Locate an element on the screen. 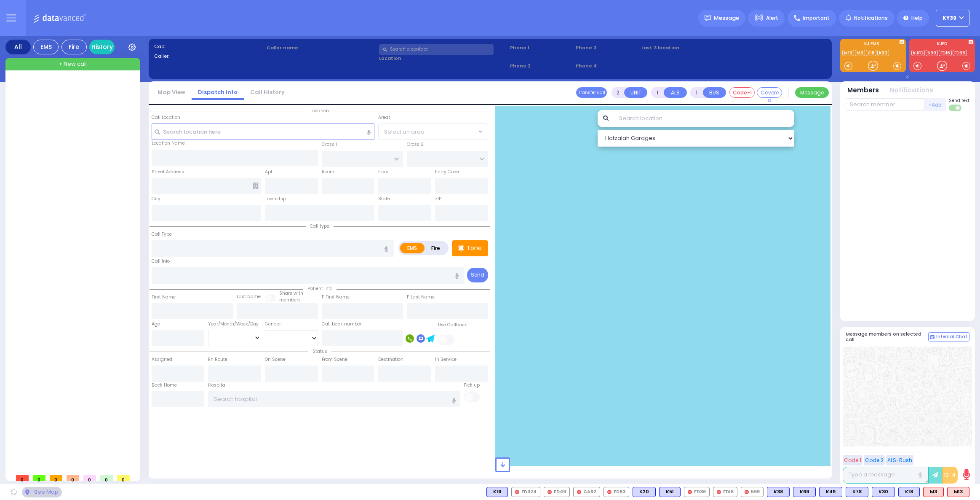 The image size is (980, 500). div: FD16 is located at coordinates (725, 492).